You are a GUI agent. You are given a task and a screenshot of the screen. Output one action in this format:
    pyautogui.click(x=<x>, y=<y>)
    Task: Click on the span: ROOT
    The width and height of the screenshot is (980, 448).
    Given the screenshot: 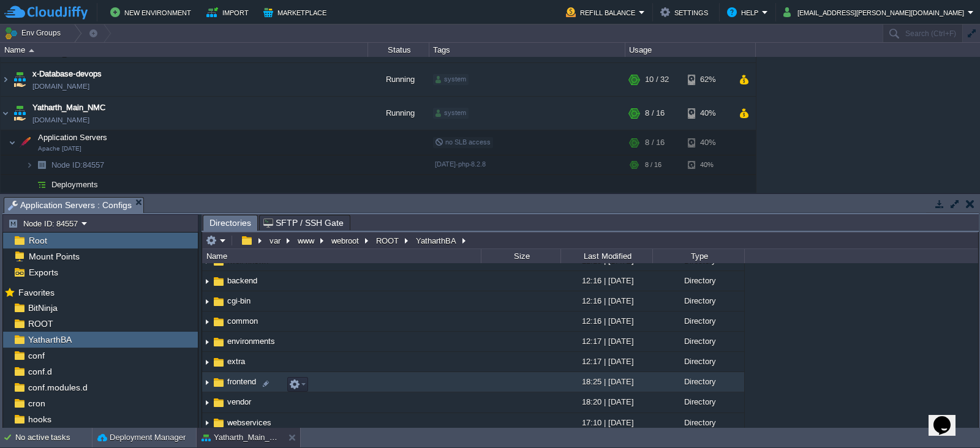 What is the action you would take?
    pyautogui.click(x=40, y=324)
    